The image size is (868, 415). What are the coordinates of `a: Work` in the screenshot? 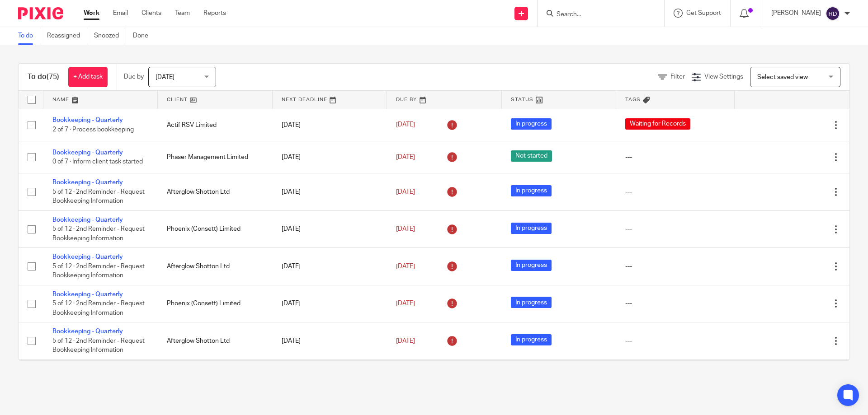 It's located at (91, 13).